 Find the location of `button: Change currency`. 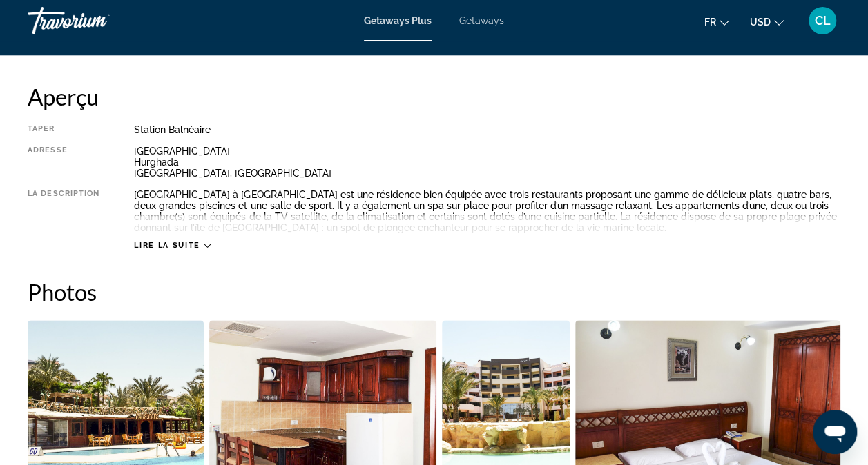

button: Change currency is located at coordinates (767, 21).